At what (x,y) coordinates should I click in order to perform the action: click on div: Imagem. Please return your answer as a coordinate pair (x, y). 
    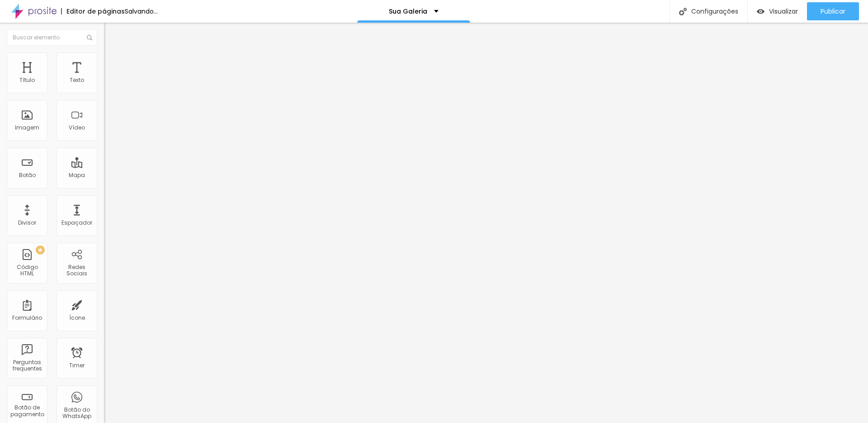
    Looking at the image, I should click on (27, 127).